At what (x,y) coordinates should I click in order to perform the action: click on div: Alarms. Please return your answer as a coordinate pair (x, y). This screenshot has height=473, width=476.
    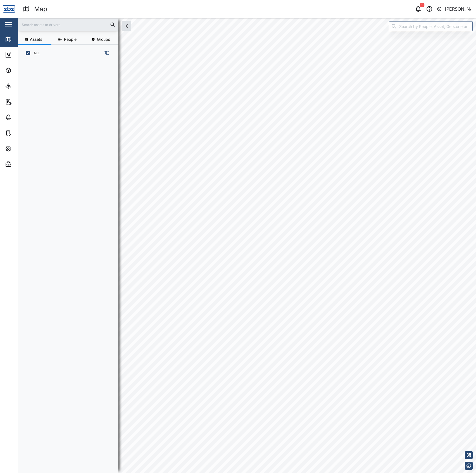
    Looking at the image, I should click on (23, 117).